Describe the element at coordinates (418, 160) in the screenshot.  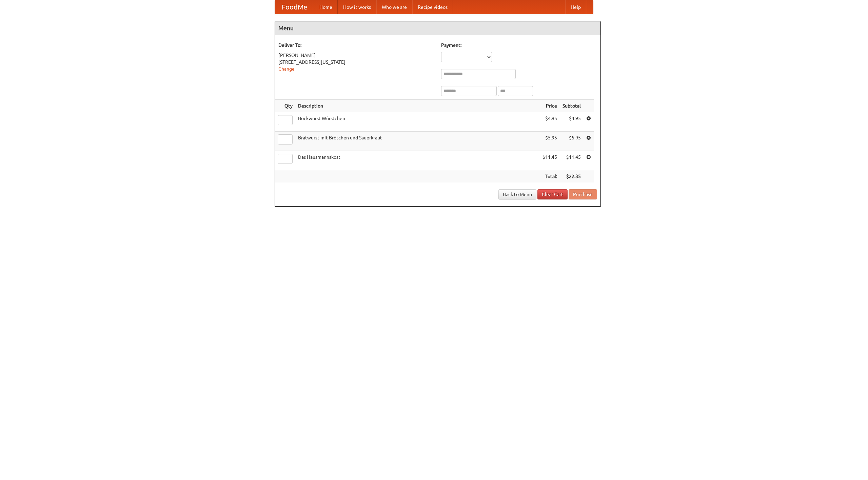
I see `td: Das Hausmannskost` at that location.